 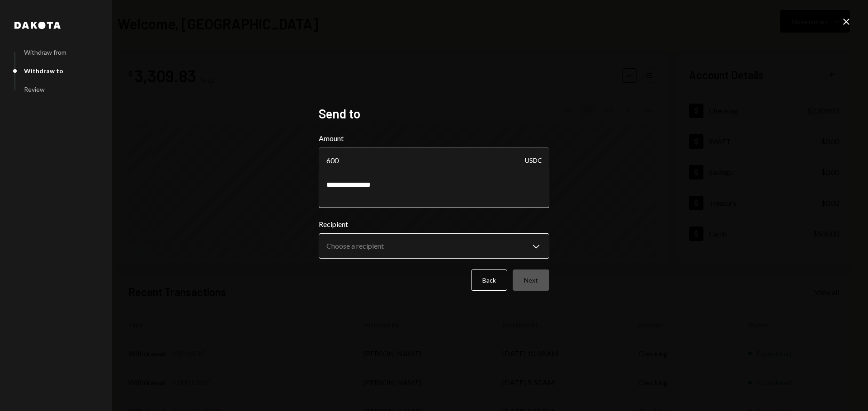 What do you see at coordinates (434, 225) in the screenshot?
I see `label: Recipient` at bounding box center [434, 225].